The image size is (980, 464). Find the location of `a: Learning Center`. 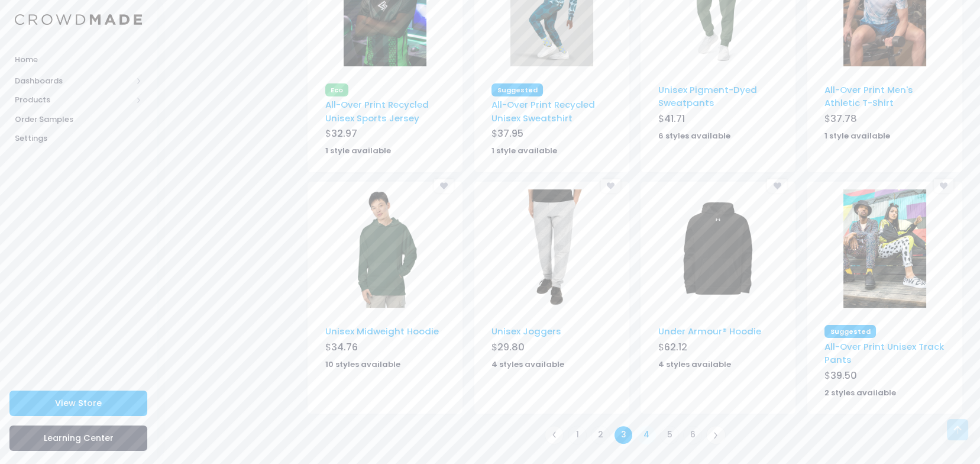

a: Learning Center is located at coordinates (78, 438).